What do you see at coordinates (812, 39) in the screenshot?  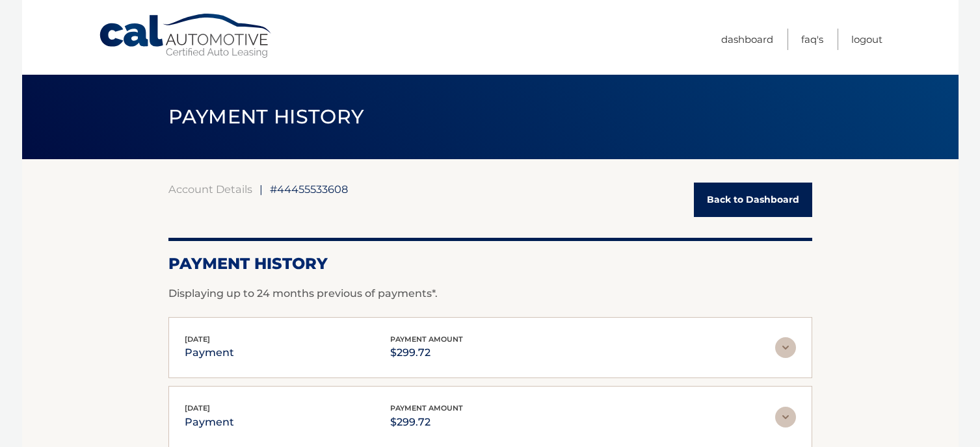 I see `a: FAQ's` at bounding box center [812, 39].